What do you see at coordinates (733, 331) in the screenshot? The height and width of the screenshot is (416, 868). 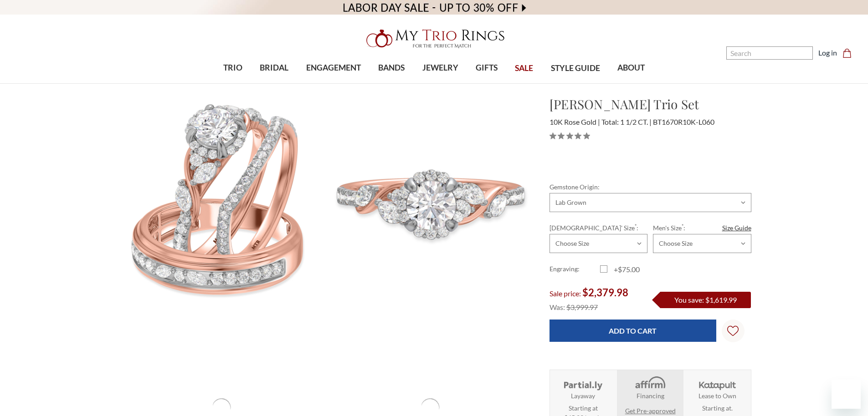 I see `a: Wish Lists` at bounding box center [733, 331].